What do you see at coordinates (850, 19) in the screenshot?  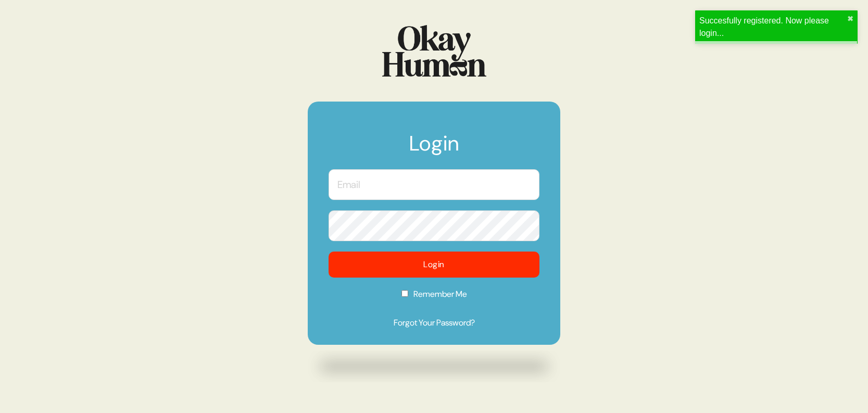 I see `button: close` at bounding box center [850, 19].